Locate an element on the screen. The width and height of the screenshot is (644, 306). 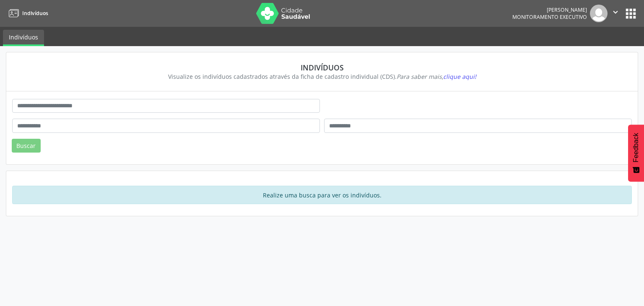
span: Monitoramento Executivo is located at coordinates (549, 17).